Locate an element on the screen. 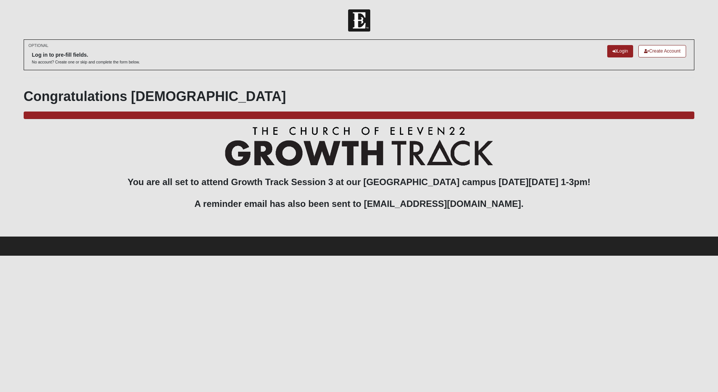 The image size is (718, 392). a: Login is located at coordinates (620, 51).